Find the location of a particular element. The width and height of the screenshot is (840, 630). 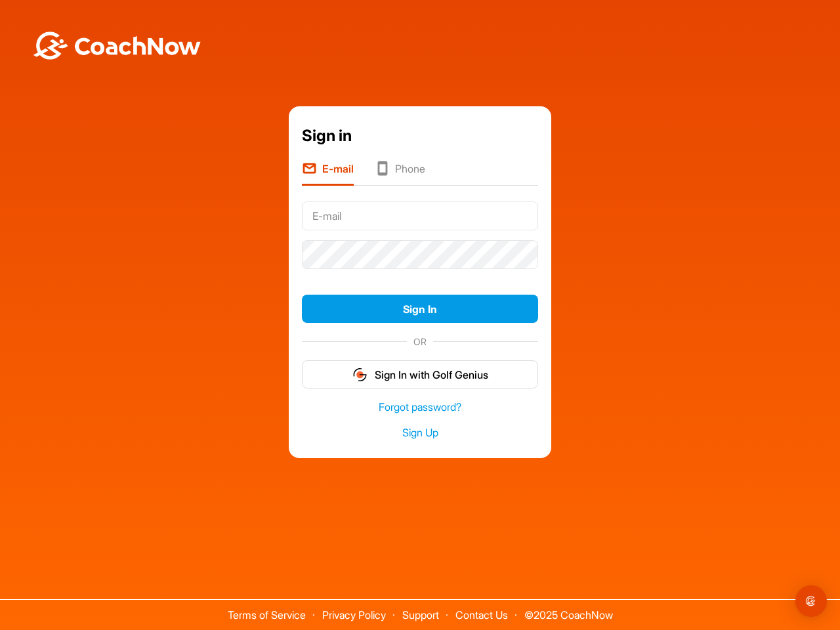

button: Sign In with Golf Genius is located at coordinates (420, 374).